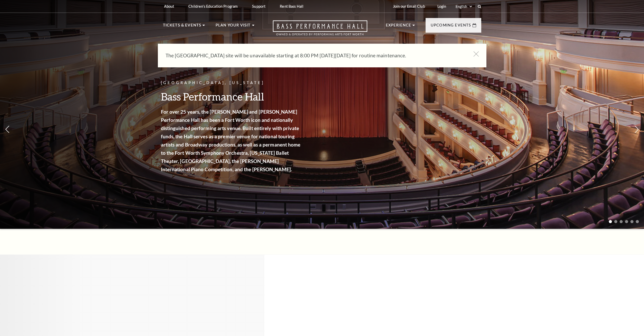 This screenshot has height=336, width=644. I want to click on h3: Bass Performance Hall, so click(232, 96).